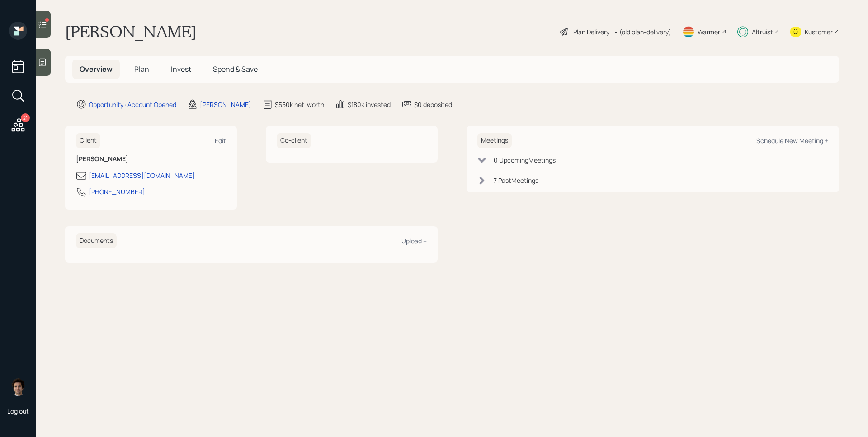  What do you see at coordinates (96, 69) in the screenshot?
I see `span: Overview` at bounding box center [96, 69].